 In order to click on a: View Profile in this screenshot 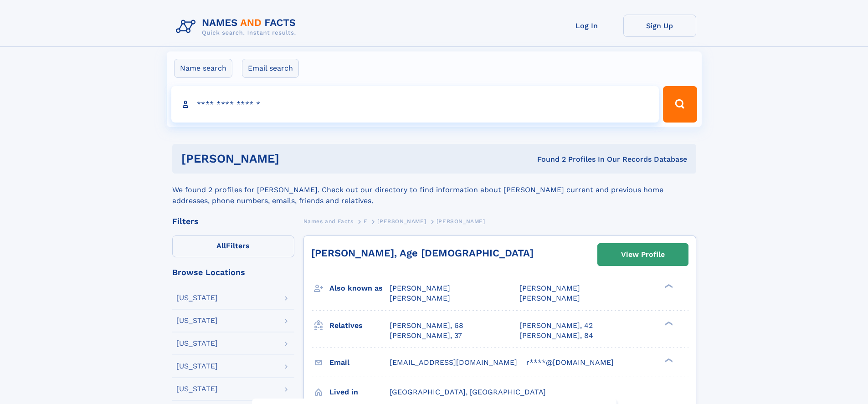, I will do `click(643, 254)`.